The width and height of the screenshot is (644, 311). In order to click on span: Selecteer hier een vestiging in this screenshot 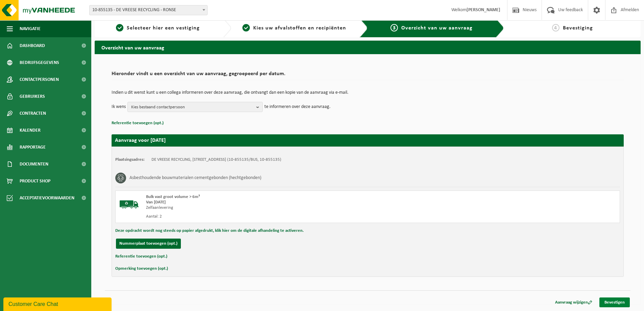, I will do `click(163, 28)`.